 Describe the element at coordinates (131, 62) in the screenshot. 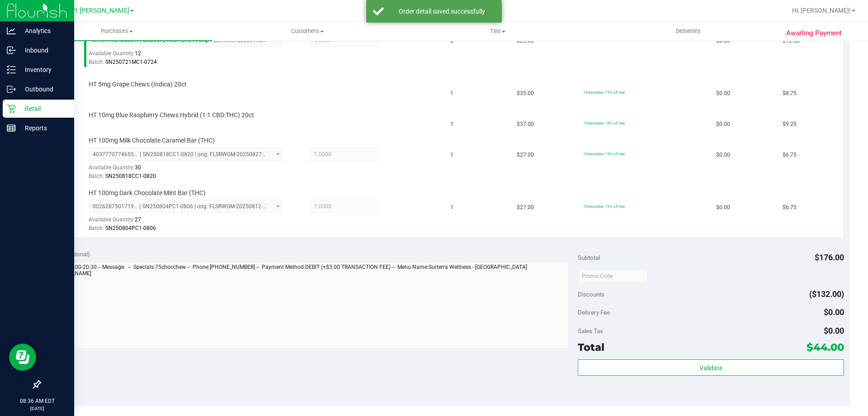

I see `span: SN250721MC1-0724` at that location.